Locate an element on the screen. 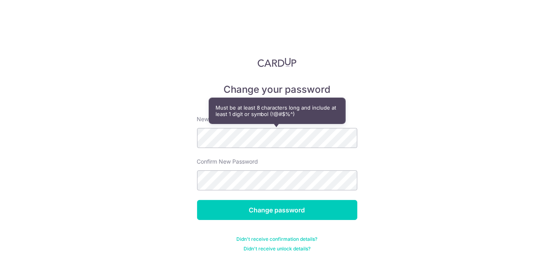 The width and height of the screenshot is (554, 278). label: Confirm New Password is located at coordinates (227, 162).